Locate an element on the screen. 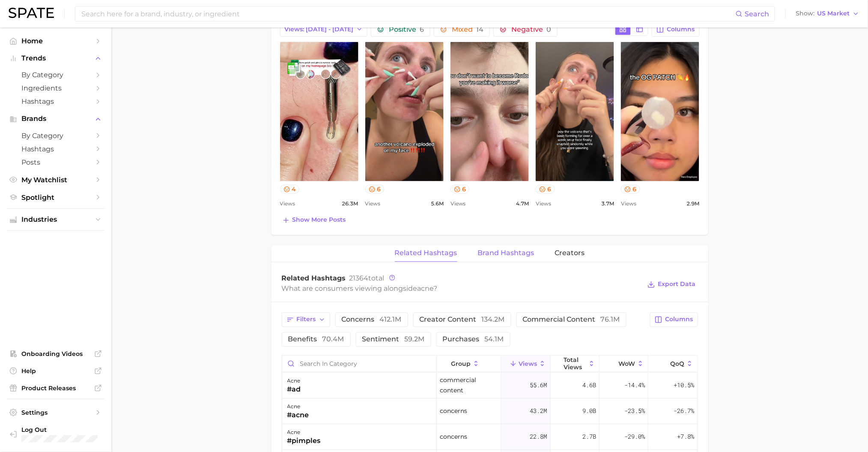 The width and height of the screenshot is (868, 452). button: Industries is located at coordinates (56, 219).